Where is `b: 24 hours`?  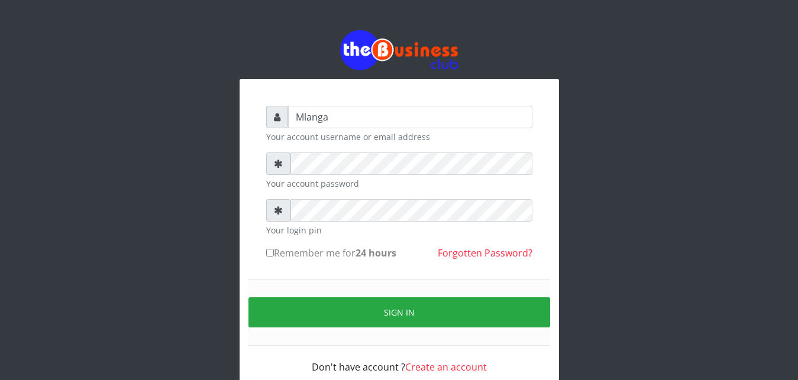 b: 24 hours is located at coordinates (376, 253).